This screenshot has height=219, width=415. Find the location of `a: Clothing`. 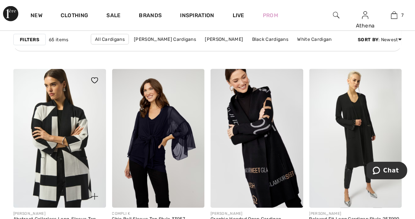

a: Clothing is located at coordinates (74, 16).